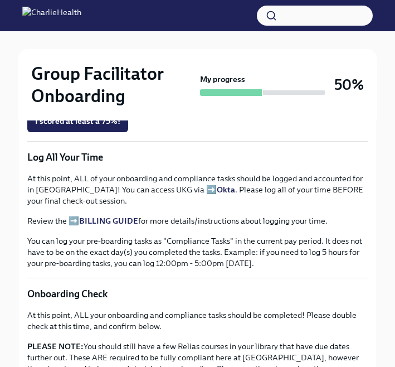 Image resolution: width=395 pixels, height=367 pixels. Describe the element at coordinates (223, 79) in the screenshot. I see `strong: My progress` at that location.